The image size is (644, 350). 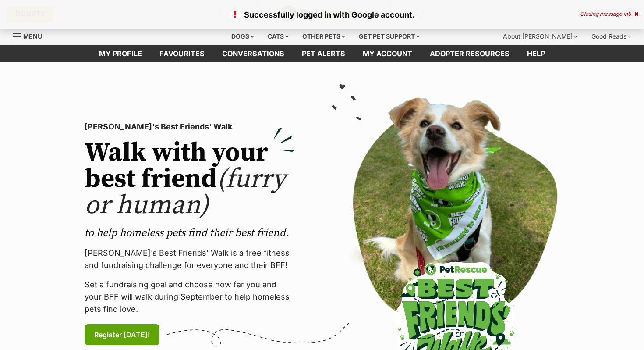 I want to click on div: Other pets, so click(x=324, y=37).